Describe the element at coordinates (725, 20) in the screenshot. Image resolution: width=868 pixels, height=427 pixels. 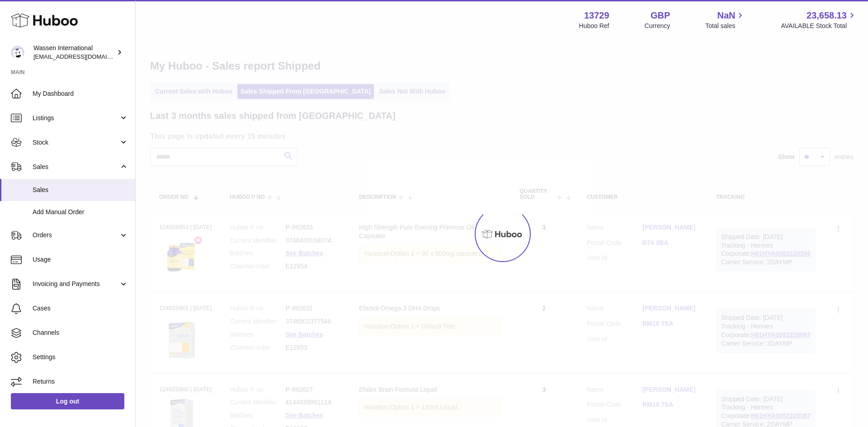
I see `a: NaN Total sales` at that location.